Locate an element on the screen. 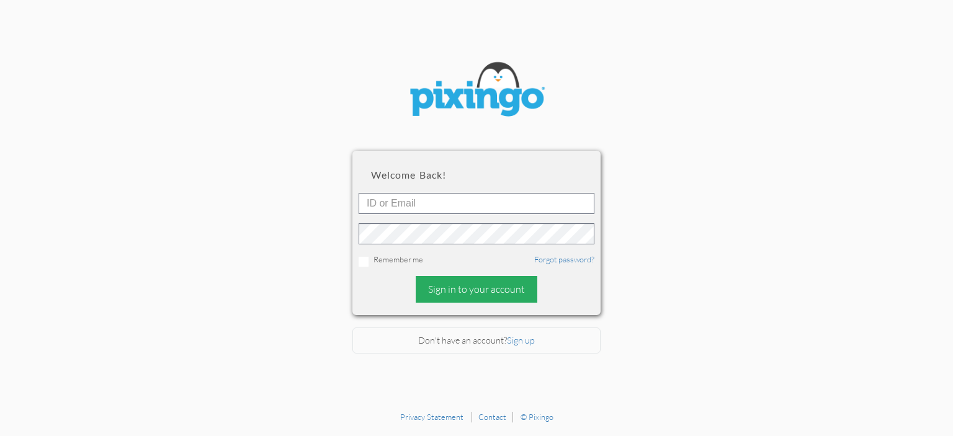  h2: Welcome back! is located at coordinates (477, 175).